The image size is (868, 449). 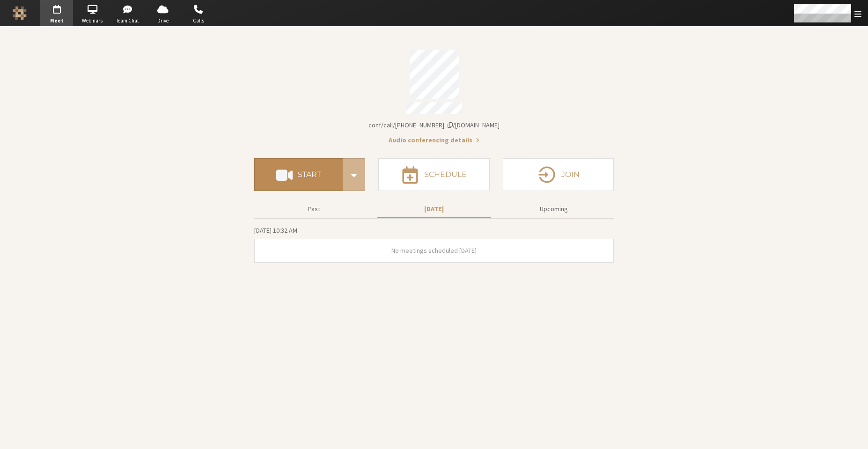 I want to click on button: Past, so click(x=314, y=209).